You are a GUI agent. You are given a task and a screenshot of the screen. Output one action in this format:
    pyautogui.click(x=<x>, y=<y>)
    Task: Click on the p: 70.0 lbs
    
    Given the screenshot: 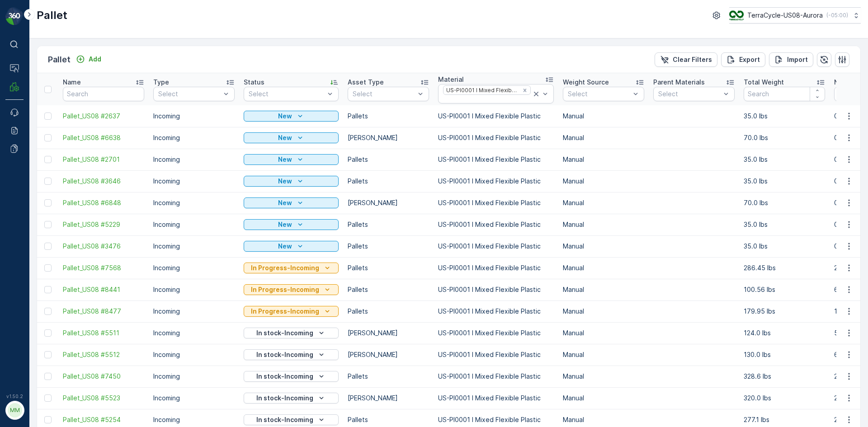 What is the action you would take?
    pyautogui.click(x=784, y=138)
    